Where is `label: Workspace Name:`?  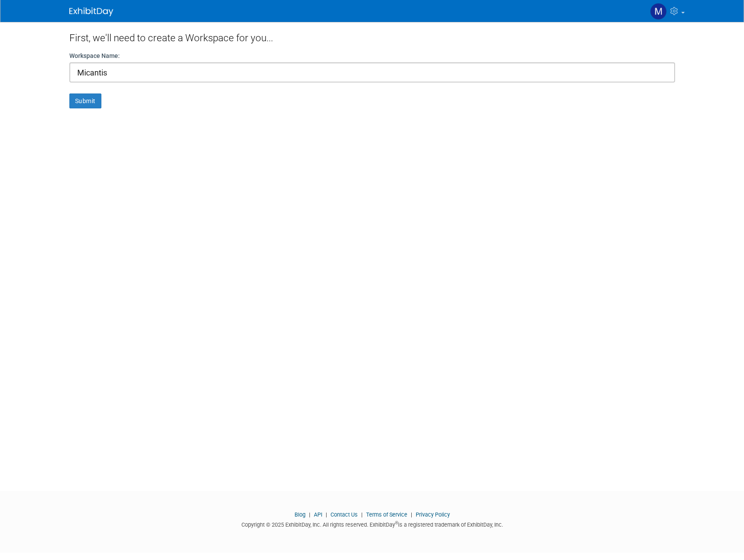 label: Workspace Name: is located at coordinates (94, 56).